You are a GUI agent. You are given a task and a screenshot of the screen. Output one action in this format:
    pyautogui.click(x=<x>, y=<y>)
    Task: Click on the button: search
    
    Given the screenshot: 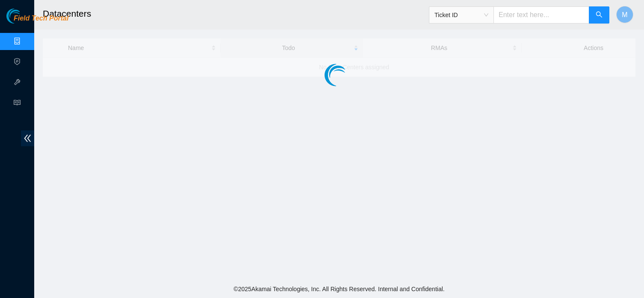 What is the action you would take?
    pyautogui.click(x=599, y=15)
    